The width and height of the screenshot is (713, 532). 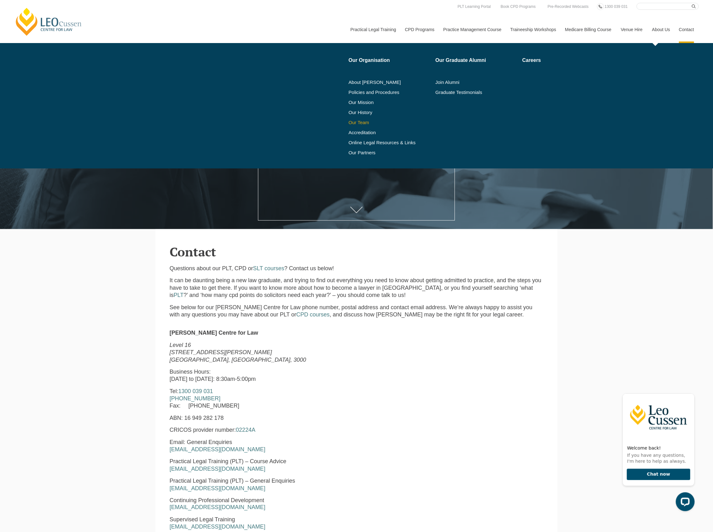 I want to click on a: CPD courses, so click(x=313, y=315).